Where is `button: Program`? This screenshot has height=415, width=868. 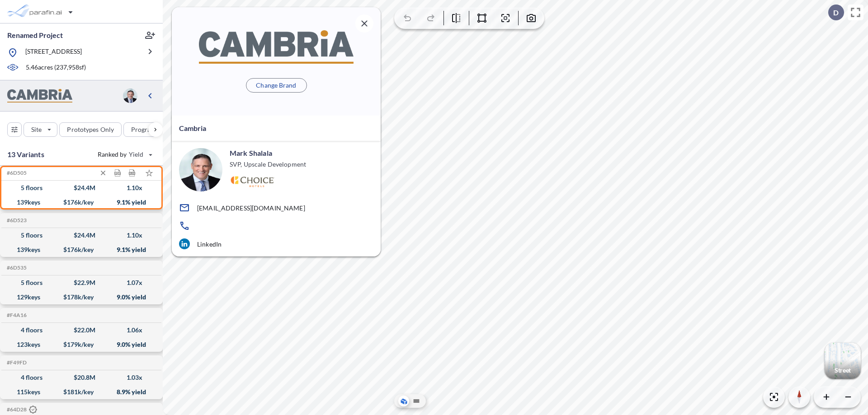 button: Program is located at coordinates (148, 130).